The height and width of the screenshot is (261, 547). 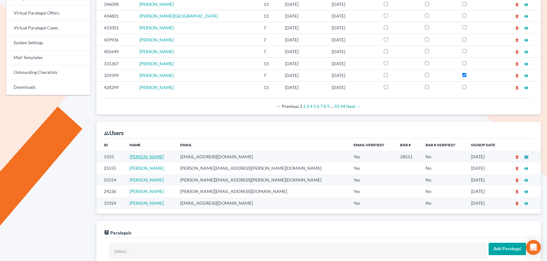 I want to click on a: Page 8, so click(x=325, y=106).